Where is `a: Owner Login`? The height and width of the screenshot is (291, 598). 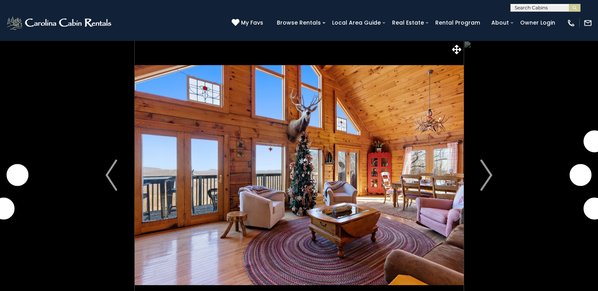
a: Owner Login is located at coordinates (538, 23).